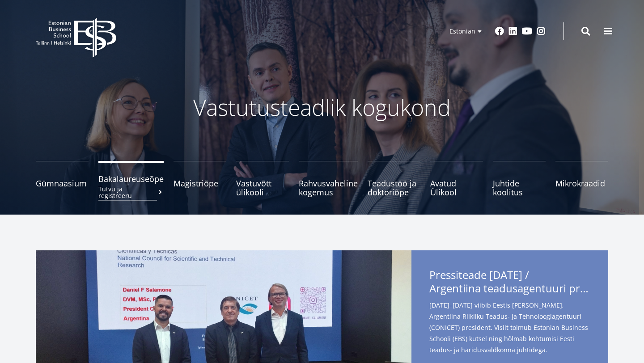 The width and height of the screenshot is (644, 363). What do you see at coordinates (457, 179) in the screenshot?
I see `a: Avatud Ülikool` at bounding box center [457, 179].